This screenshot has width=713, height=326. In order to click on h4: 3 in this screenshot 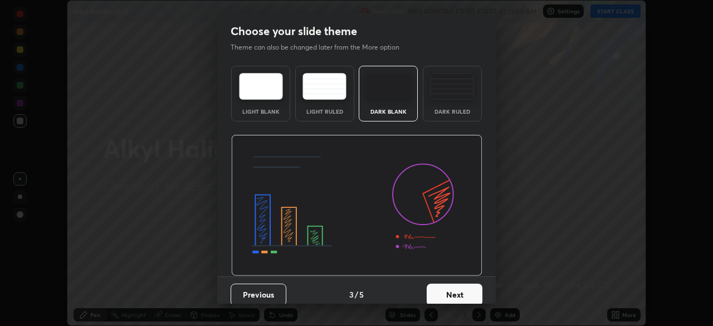, I will do `click(352, 294)`.